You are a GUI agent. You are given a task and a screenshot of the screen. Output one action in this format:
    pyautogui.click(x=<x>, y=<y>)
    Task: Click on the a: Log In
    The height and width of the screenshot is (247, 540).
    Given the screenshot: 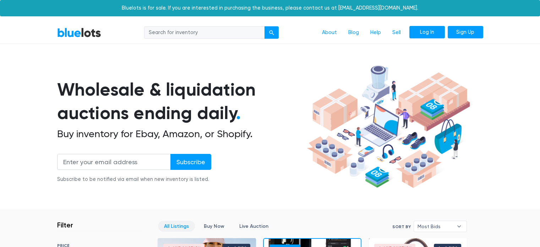 What is the action you would take?
    pyautogui.click(x=427, y=32)
    